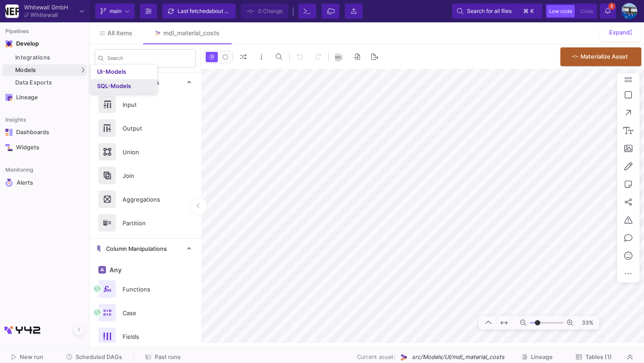 The image size is (644, 363). What do you see at coordinates (148, 337) in the screenshot?
I see `div: Fields` at bounding box center [148, 337].